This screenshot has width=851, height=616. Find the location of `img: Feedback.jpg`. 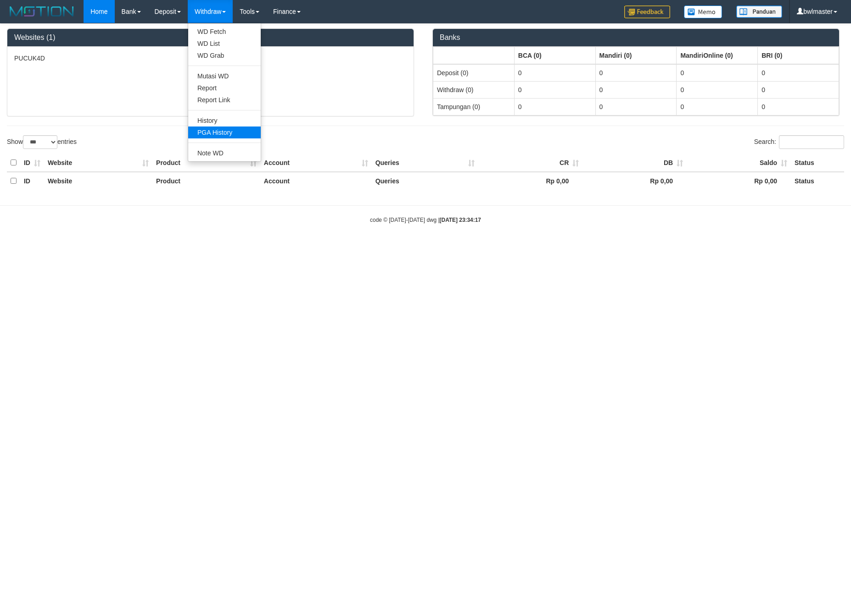

img: Feedback.jpg is located at coordinates (647, 12).